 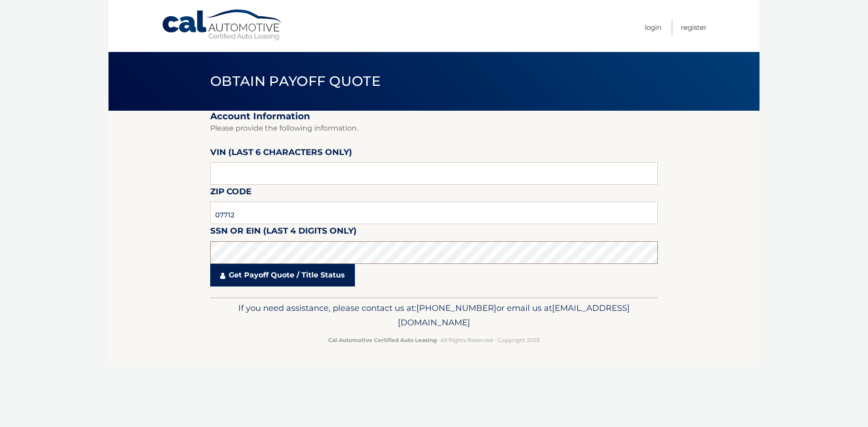 I want to click on span: Obtain Payoff Quote, so click(x=295, y=81).